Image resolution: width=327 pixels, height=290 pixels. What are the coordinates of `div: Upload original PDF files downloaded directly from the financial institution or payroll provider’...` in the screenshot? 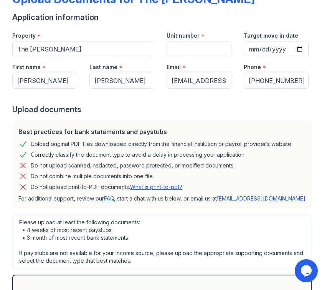 It's located at (162, 144).